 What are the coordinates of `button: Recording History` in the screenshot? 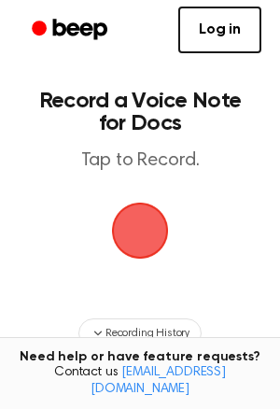 It's located at (140, 333).